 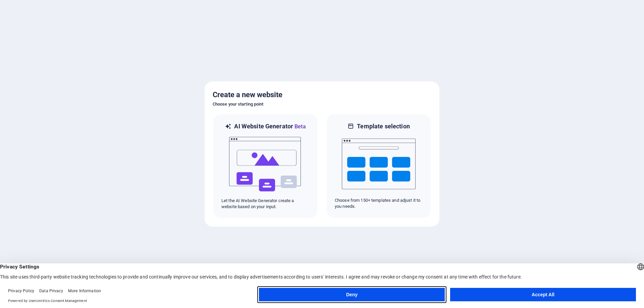 What do you see at coordinates (322, 105) in the screenshot?
I see `h6: Choose your starting point` at bounding box center [322, 105].